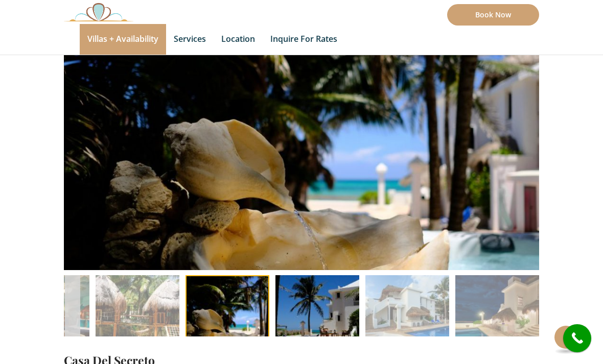  What do you see at coordinates (137, 317) in the screenshot?
I see `img: DSCF9971-1024x683-1-150x150.jpg` at bounding box center [137, 317].